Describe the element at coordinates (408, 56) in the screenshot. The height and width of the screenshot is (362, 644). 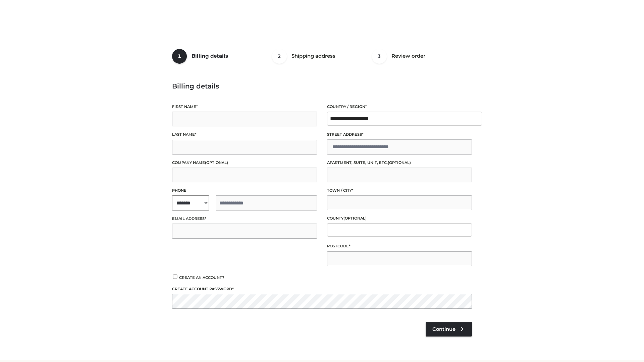
I see `span: Review order` at that location.